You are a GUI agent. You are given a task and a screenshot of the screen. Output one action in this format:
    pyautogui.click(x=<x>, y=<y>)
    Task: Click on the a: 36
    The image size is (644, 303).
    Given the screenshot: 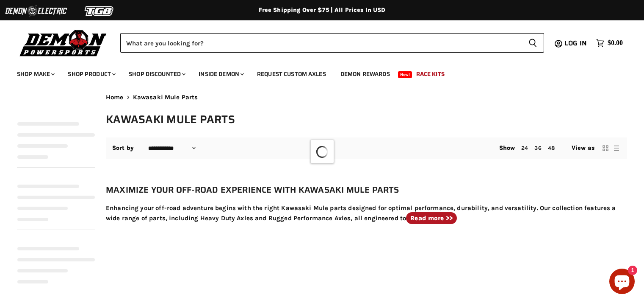 What is the action you would take?
    pyautogui.click(x=538, y=148)
    